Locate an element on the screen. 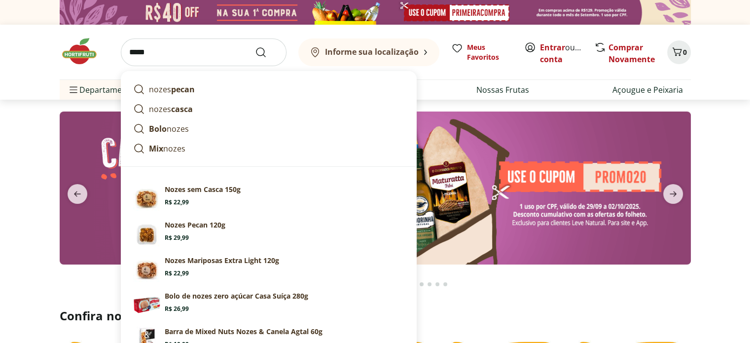 This screenshot has height=343, width=750. a: Criar conta is located at coordinates (567, 53).